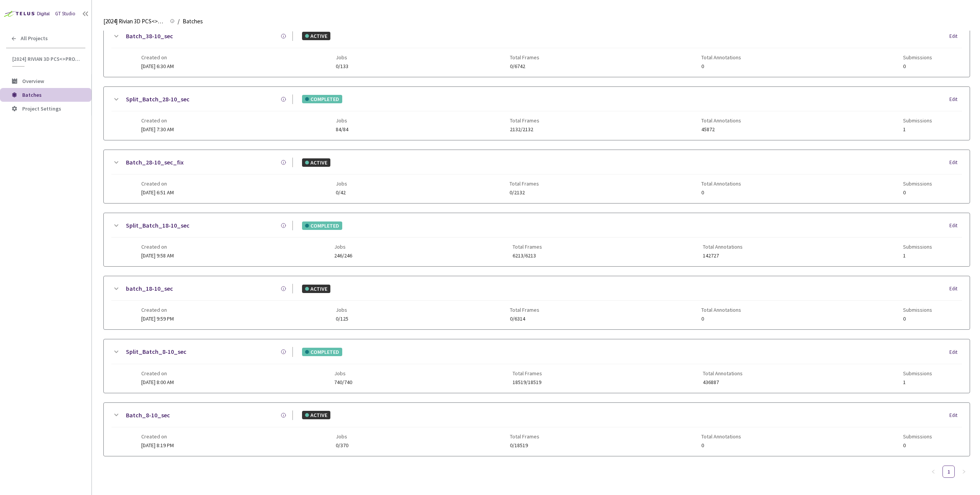 This screenshot has height=495, width=980. What do you see at coordinates (343, 382) in the screenshot?
I see `span: 740/740` at bounding box center [343, 382].